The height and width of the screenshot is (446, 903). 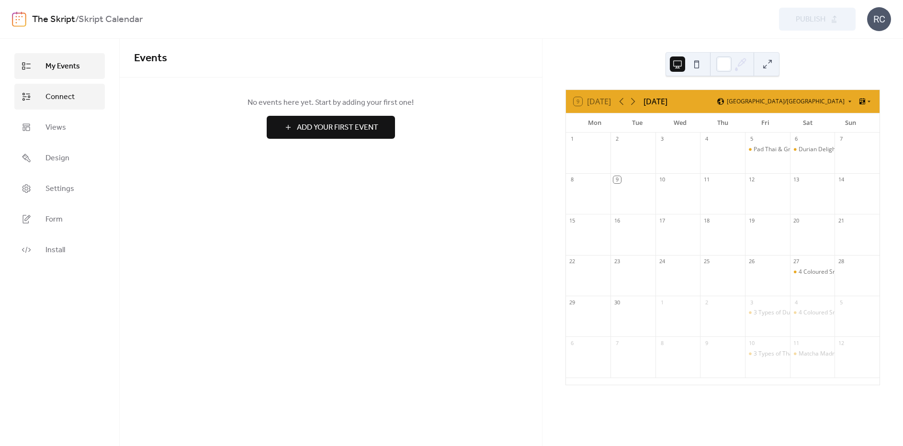 I want to click on div: Fri, so click(x=765, y=123).